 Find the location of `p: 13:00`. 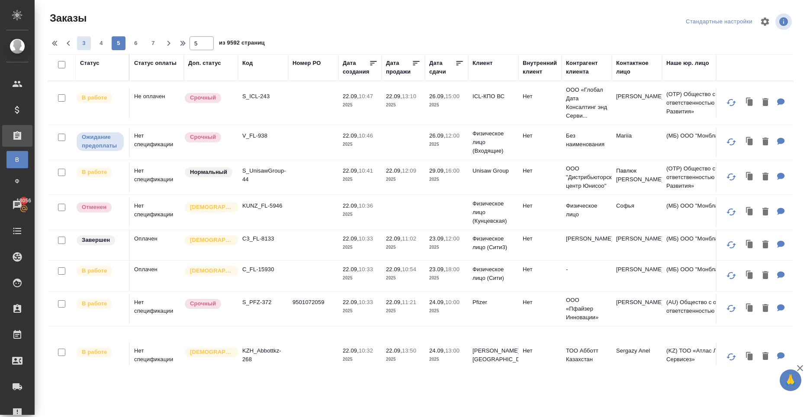

p: 13:00 is located at coordinates (452, 351).